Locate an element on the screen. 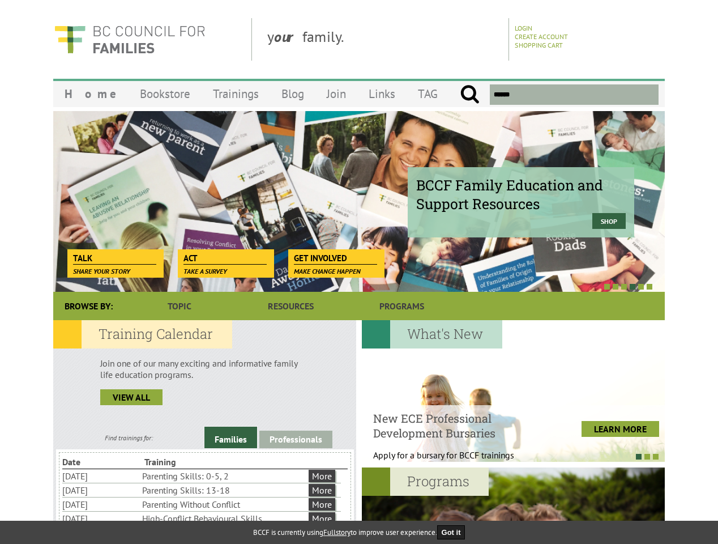  a: Talk Share your story is located at coordinates (114, 257).